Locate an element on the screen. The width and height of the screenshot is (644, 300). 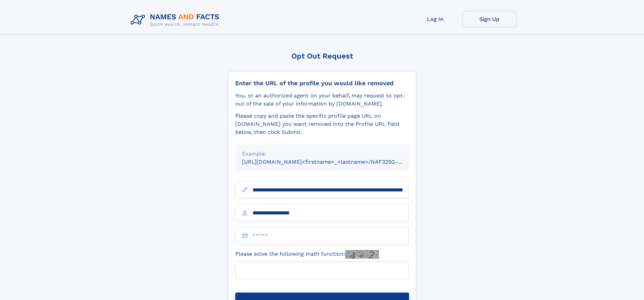
img: Logo Names and Facts is located at coordinates (177, 20).